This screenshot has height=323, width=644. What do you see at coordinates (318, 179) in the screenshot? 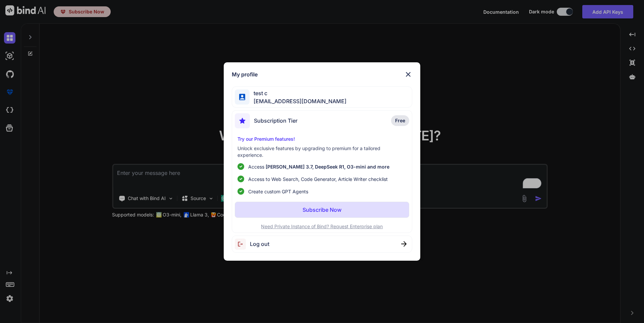
I see `span: Access to Web Search, Code Generator, Article Writer checklist` at bounding box center [318, 179].